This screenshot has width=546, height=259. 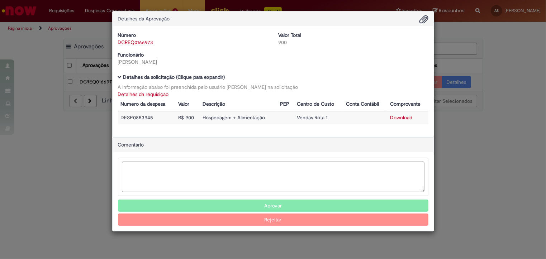 I want to click on button: Aprovar, so click(x=273, y=206).